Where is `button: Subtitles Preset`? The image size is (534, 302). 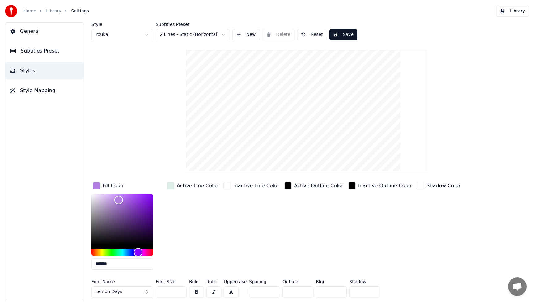
button: Subtitles Preset is located at coordinates (44, 51).